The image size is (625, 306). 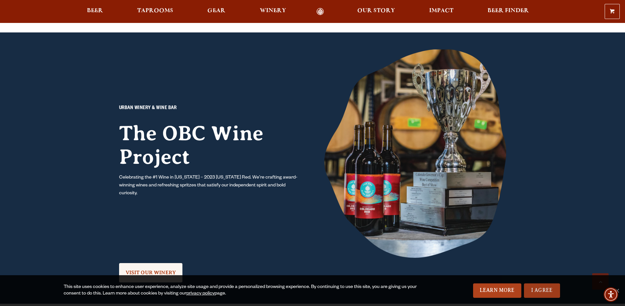 I want to click on a: Gear, so click(x=216, y=11).